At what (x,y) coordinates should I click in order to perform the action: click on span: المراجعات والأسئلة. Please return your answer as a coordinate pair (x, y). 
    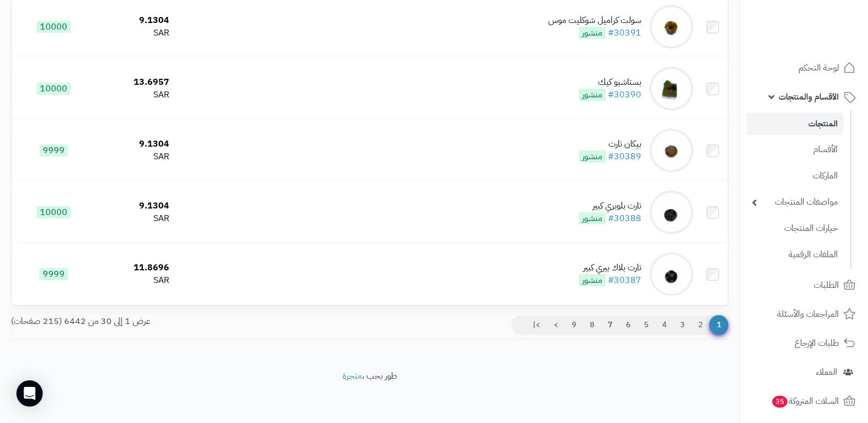
    Looking at the image, I should click on (808, 314).